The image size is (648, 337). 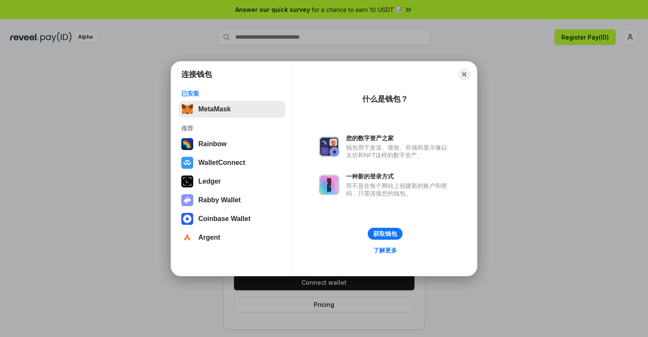 I want to click on div: Rabby Wallet, so click(x=219, y=200).